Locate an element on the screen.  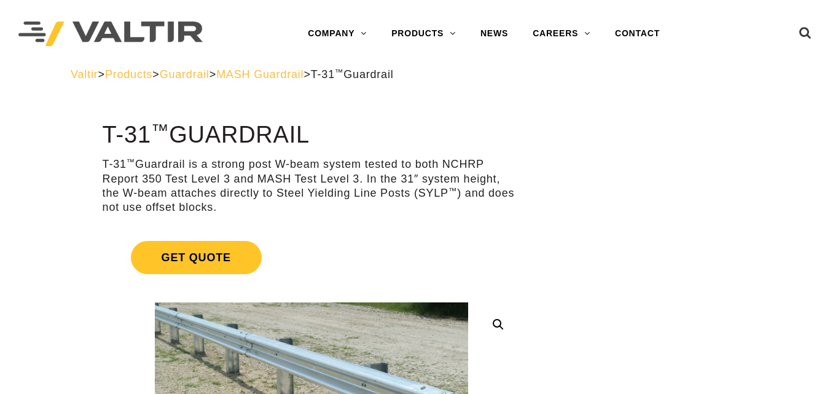
span: Products is located at coordinates (128, 74).